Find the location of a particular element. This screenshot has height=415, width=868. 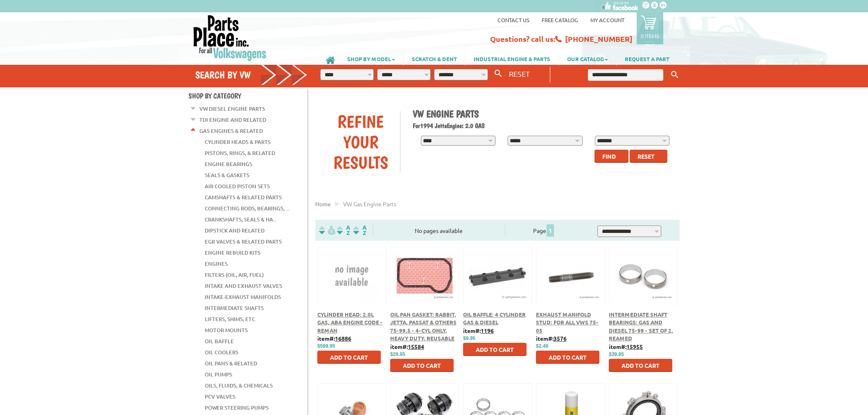

a: My Account is located at coordinates (607, 20).